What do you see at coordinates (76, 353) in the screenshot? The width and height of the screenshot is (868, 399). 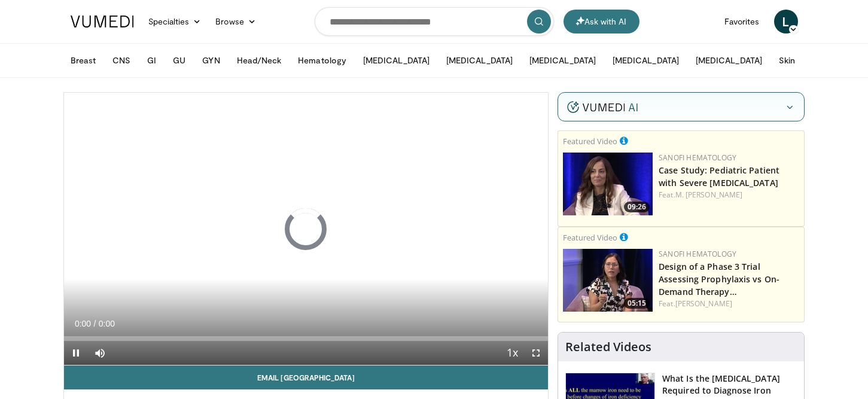 I see `button: Pause` at bounding box center [76, 353].